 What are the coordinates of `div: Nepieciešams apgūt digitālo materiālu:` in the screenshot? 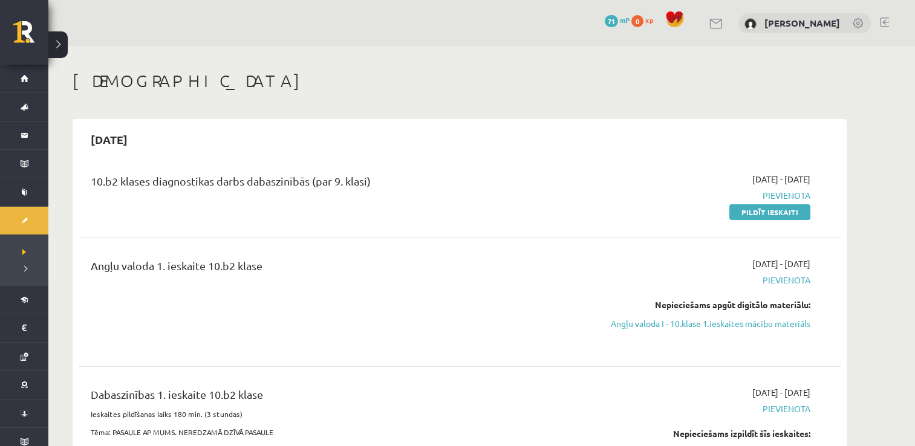 It's located at (696, 305).